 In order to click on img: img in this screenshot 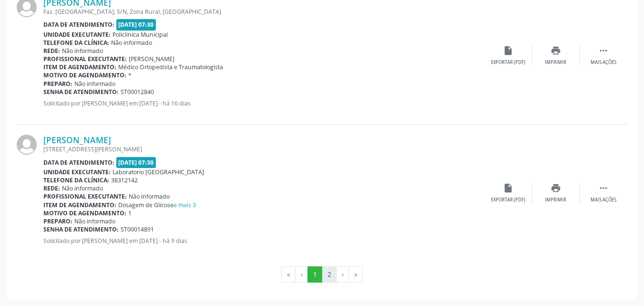, I will do `click(27, 145)`.